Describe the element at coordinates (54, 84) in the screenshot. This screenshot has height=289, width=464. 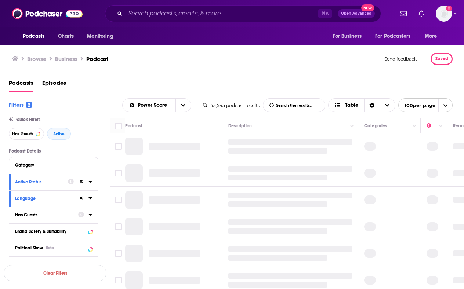
I see `a: Episodes` at that location.